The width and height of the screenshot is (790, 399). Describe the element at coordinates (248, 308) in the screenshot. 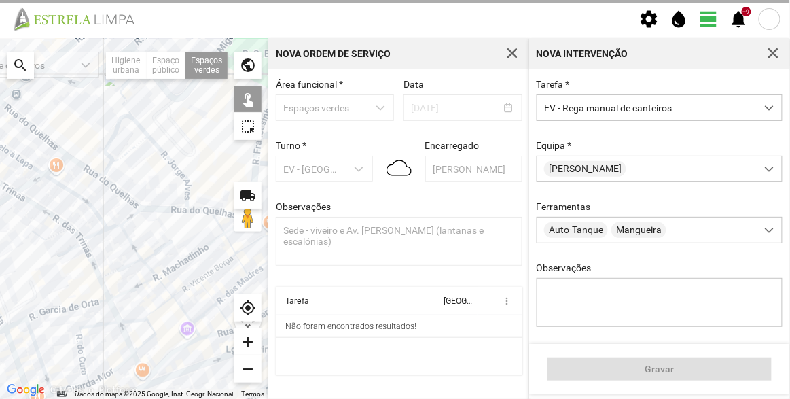

I see `div: my_location` at that location.